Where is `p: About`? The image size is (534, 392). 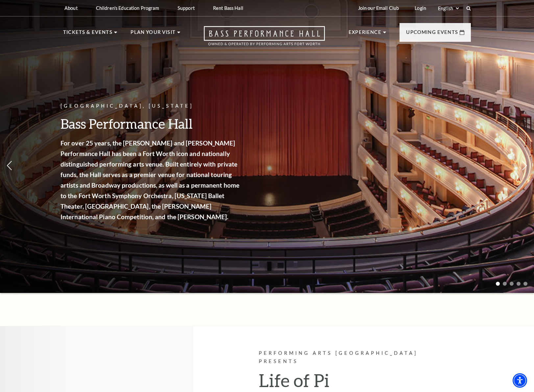 p: About is located at coordinates (71, 8).